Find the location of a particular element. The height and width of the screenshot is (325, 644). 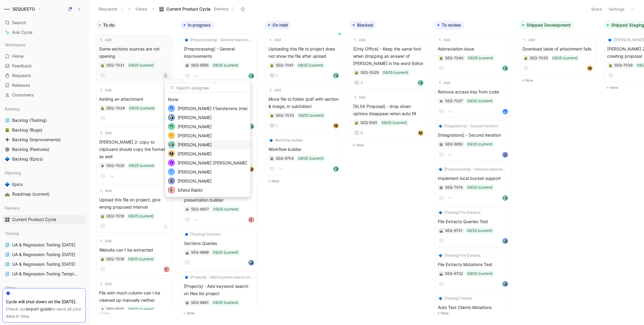

div: J is located at coordinates (171, 136).